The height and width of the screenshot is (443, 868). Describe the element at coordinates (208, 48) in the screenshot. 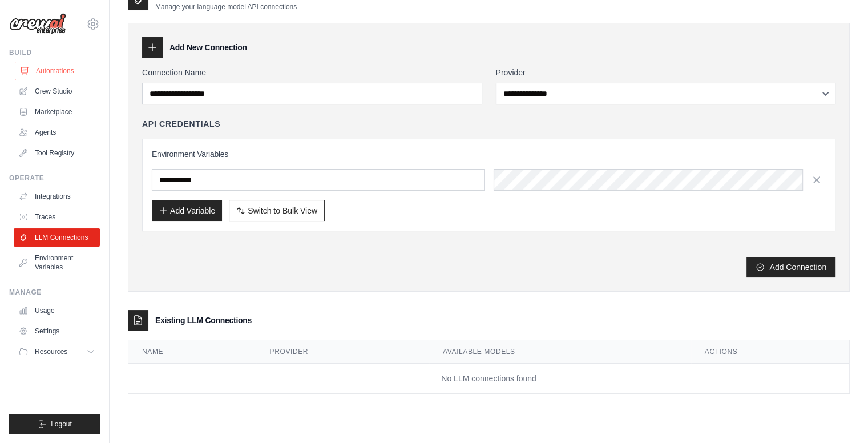

I see `h3: Add New Connection` at that location.